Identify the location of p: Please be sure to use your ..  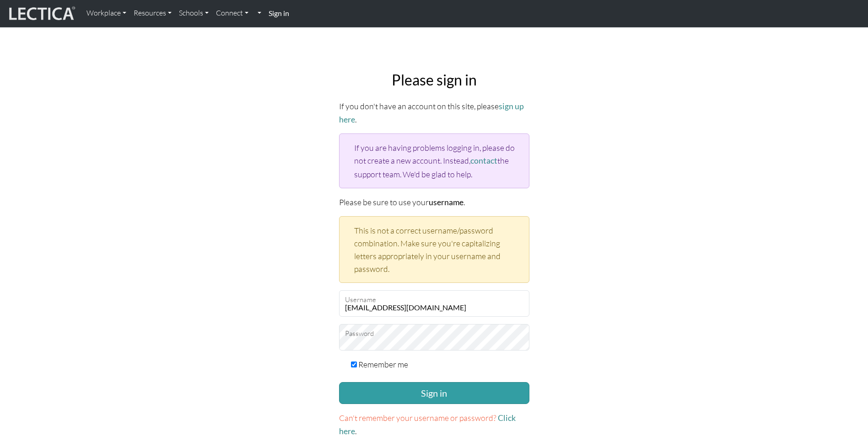
(434, 202).